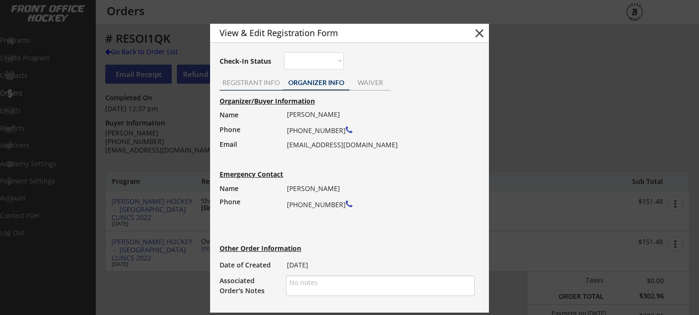 The image size is (699, 315). Describe the element at coordinates (248, 195) in the screenshot. I see `div: Name Phone` at that location.